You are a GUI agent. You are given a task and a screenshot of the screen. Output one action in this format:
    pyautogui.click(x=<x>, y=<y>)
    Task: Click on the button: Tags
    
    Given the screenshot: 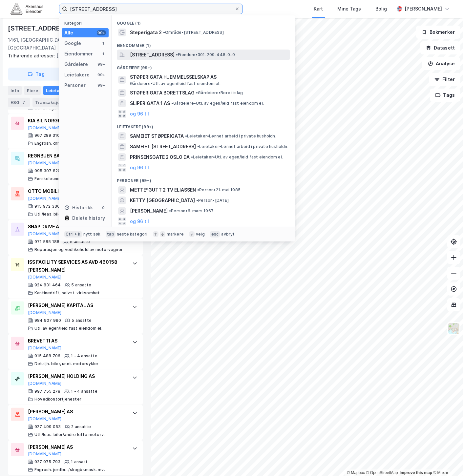 What is the action you would take?
    pyautogui.click(x=445, y=95)
    